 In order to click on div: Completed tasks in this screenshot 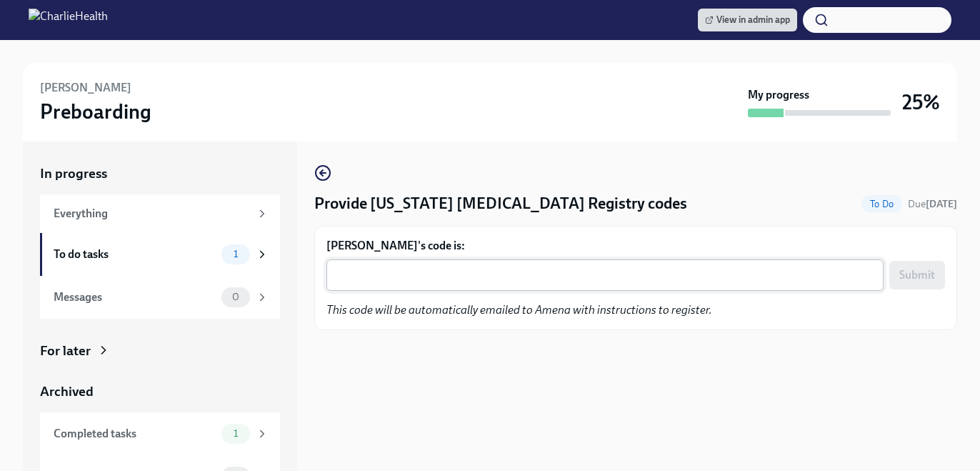, I will do `click(135, 433)`.